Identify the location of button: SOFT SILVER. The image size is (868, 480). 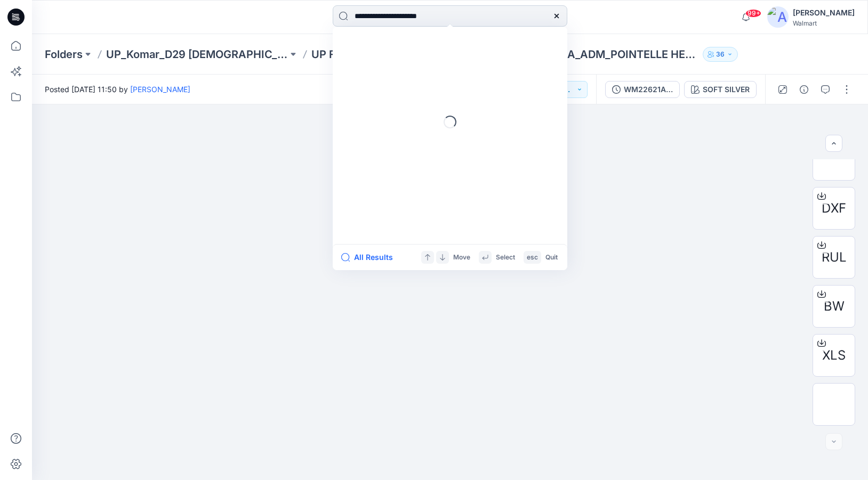
(720, 89).